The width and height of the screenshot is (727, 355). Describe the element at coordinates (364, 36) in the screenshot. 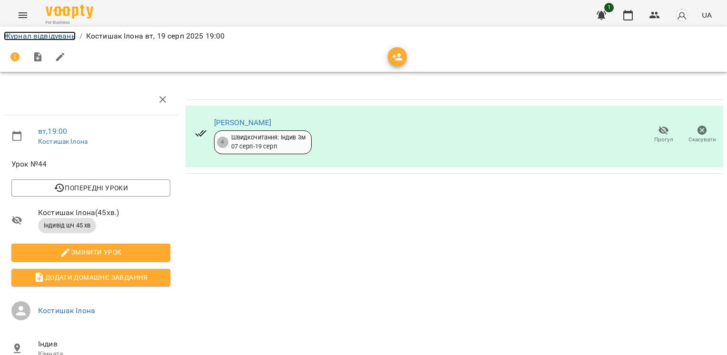

I see `nav: breadcrumb` at that location.